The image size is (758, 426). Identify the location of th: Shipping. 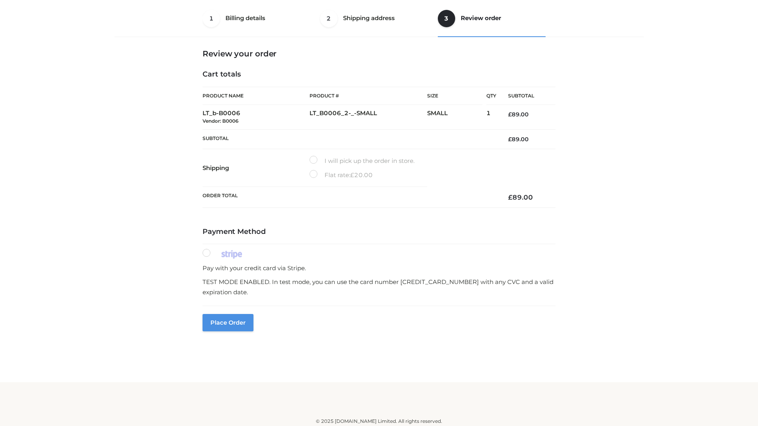
(256, 168).